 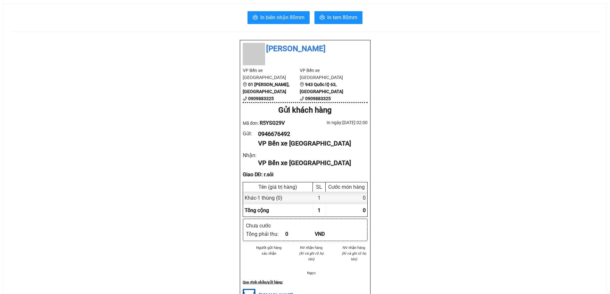 What do you see at coordinates (279, 18) in the screenshot?
I see `button: printerIn biên nhận 80mm` at bounding box center [279, 18].